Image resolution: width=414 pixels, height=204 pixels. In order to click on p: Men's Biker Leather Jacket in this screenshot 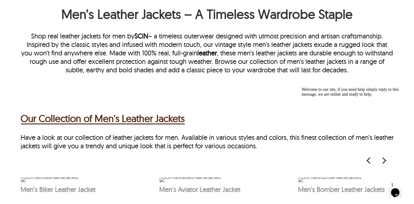, I will do `click(87, 189)`.